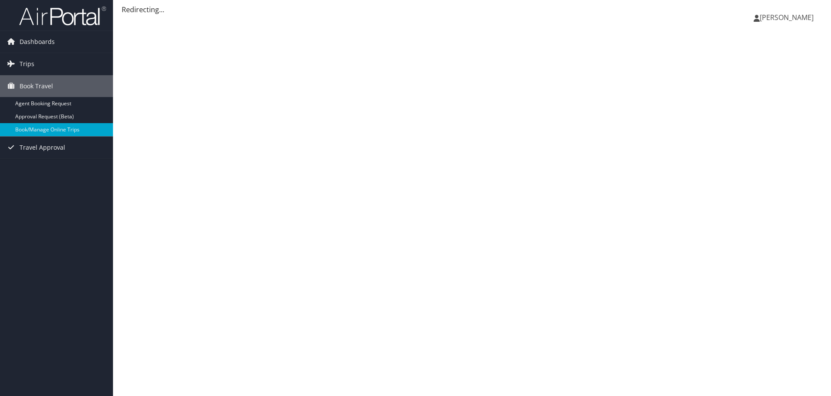  Describe the element at coordinates (42, 147) in the screenshot. I see `span: Travel Approval` at that location.